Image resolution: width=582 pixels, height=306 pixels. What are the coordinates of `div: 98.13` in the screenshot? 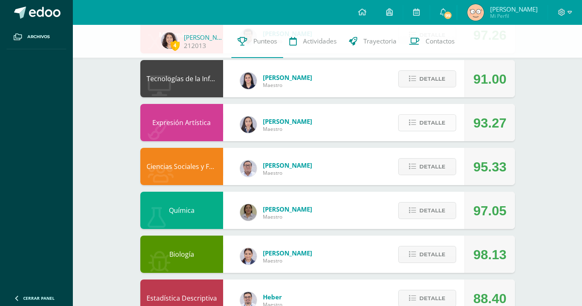 It's located at (489, 254).